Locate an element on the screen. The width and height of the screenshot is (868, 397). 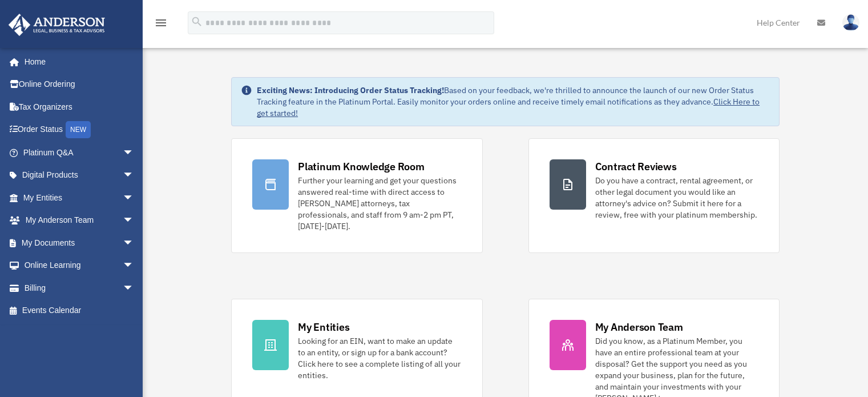
div: Further your learning and get your questions answered real-time with direct access to [PERSON_NAM... is located at coordinates (379, 203).